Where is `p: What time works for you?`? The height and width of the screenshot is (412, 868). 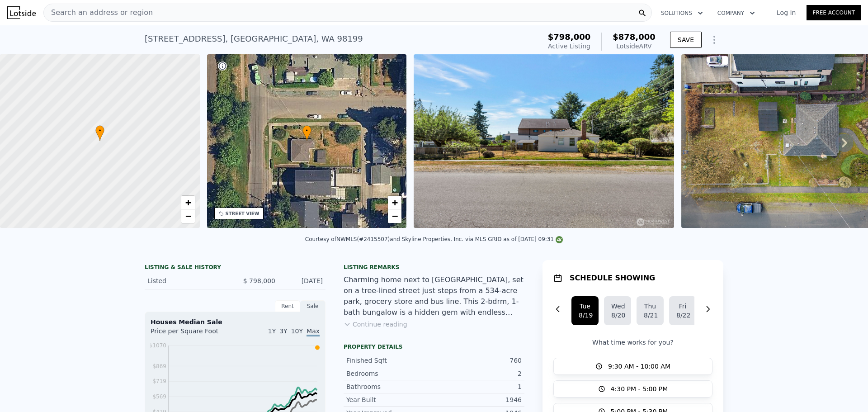 p: What time works for you? is located at coordinates (633, 342).